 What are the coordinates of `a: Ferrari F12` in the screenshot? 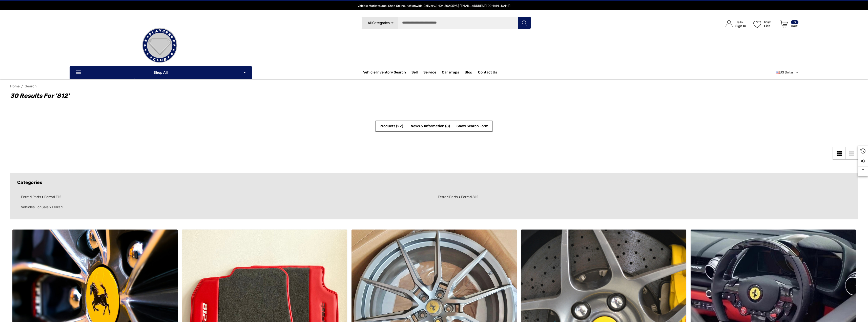 It's located at (53, 197).